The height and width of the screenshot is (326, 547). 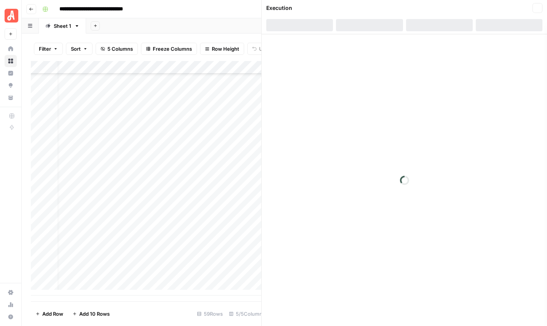 What do you see at coordinates (120, 49) in the screenshot?
I see `span: 5 Columns` at bounding box center [120, 49].